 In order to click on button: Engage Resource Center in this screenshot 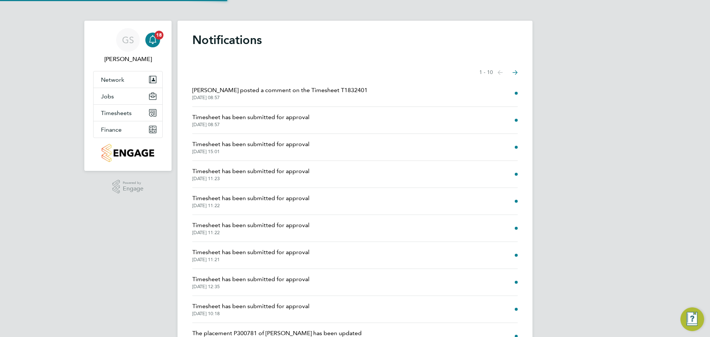, I will do `click(692, 319)`.